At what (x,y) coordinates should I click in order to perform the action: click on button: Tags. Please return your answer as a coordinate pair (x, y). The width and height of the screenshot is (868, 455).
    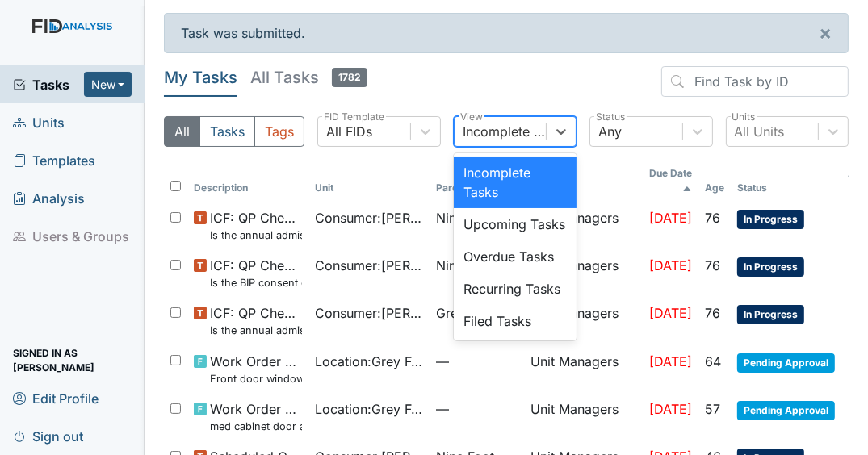
    Looking at the image, I should click on (279, 131).